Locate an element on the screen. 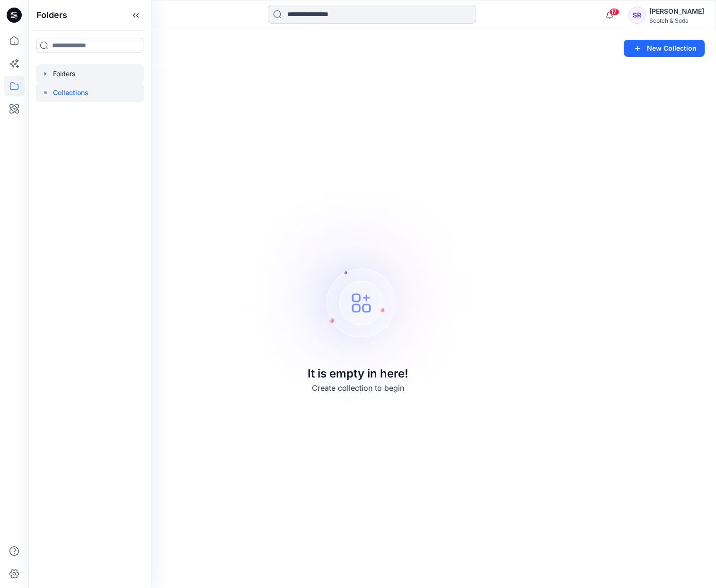  p: Create collection to begin is located at coordinates (358, 388).